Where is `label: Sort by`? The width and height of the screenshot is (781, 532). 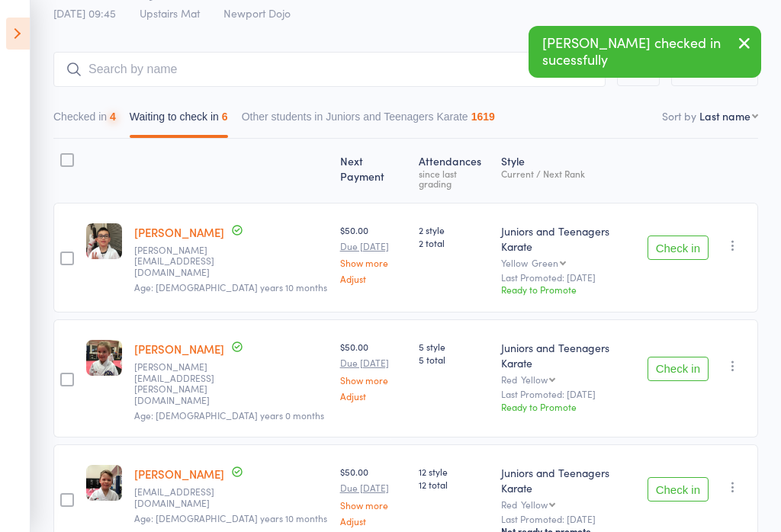 label: Sort by is located at coordinates (678, 116).